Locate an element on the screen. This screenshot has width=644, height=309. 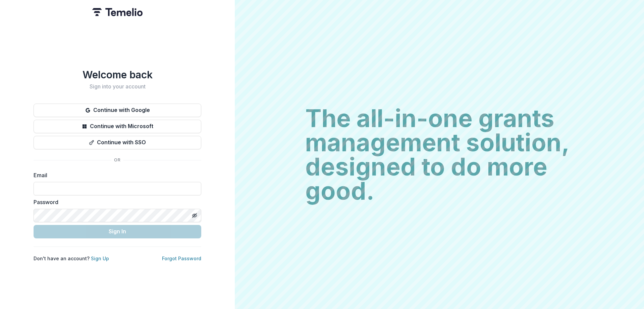
button: Sign In is located at coordinates (118, 231).